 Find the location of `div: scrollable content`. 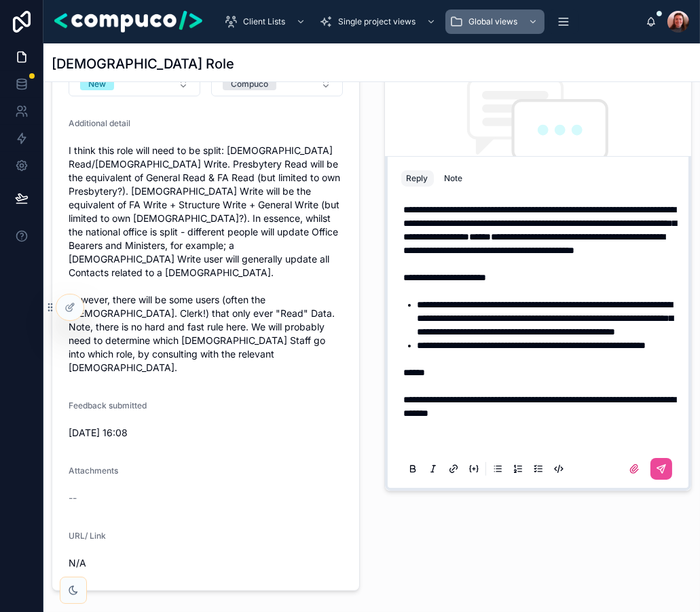

div: scrollable content is located at coordinates (429, 22).